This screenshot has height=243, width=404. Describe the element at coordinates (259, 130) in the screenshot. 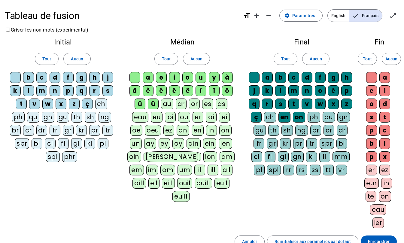

I see `div: gu` at that location.